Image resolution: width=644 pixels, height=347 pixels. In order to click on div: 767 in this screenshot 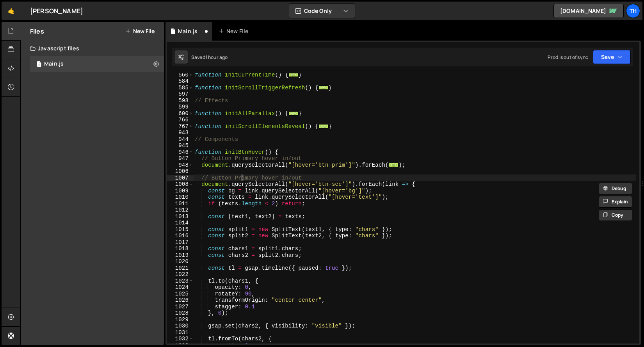, I will do `click(180, 126)`.